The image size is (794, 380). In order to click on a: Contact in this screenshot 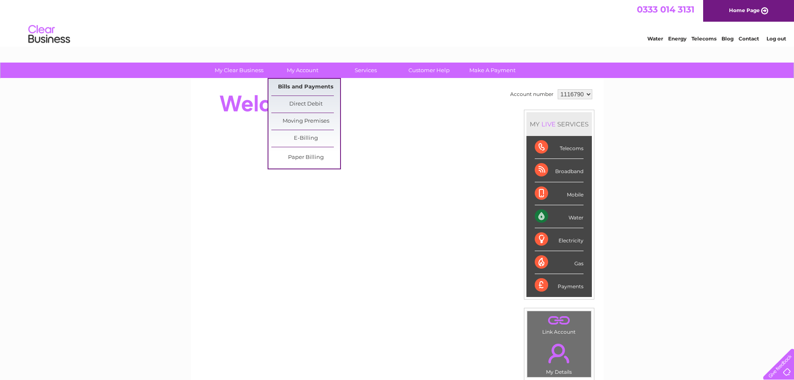, I will do `click(749, 38)`.